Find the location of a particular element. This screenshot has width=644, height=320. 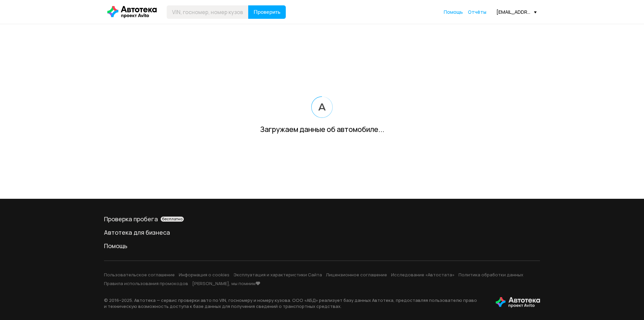

span: бесплатно is located at coordinates (172, 218).